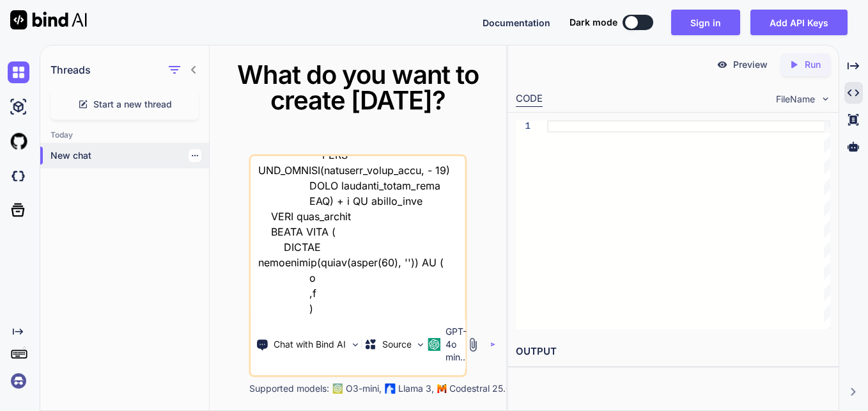 This screenshot has height=411, width=868. Describe the element at coordinates (19, 142) in the screenshot. I see `img: githubLight` at that location.